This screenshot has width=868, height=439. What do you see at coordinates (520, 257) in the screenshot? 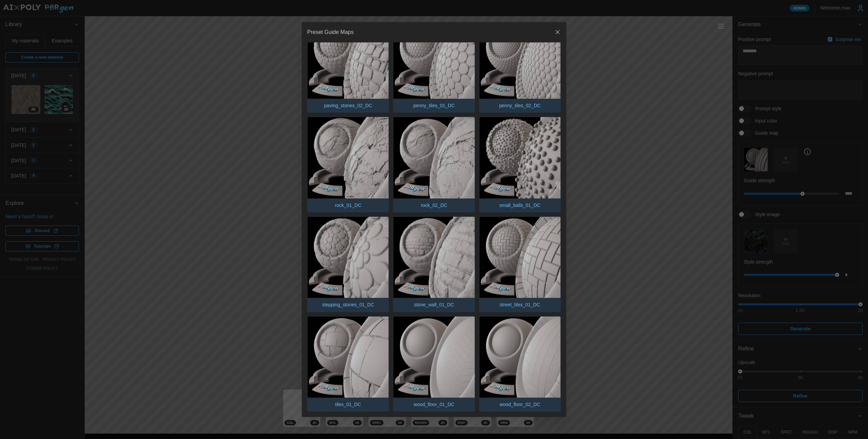
I see `img: street_tiles_01_DC.png` at bounding box center [520, 257].